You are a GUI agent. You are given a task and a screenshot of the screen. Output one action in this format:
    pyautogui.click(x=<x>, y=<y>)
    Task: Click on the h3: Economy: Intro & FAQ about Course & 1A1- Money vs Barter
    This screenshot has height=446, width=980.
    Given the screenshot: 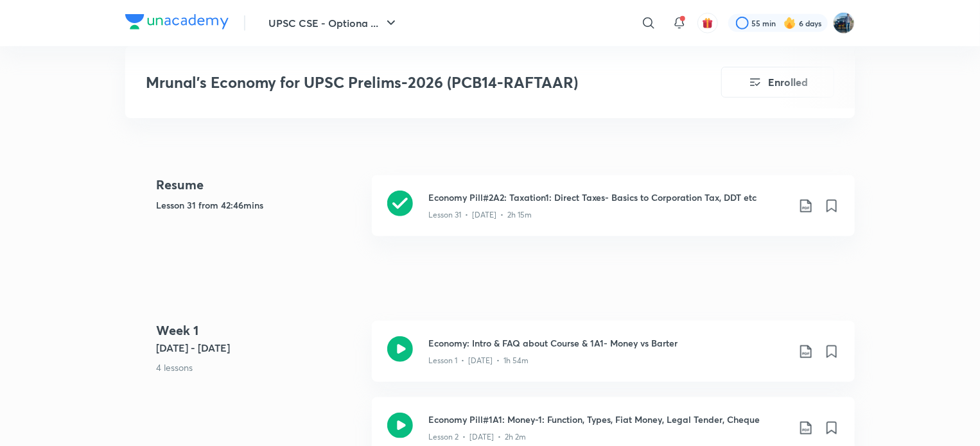 What is the action you would take?
    pyautogui.click(x=608, y=343)
    